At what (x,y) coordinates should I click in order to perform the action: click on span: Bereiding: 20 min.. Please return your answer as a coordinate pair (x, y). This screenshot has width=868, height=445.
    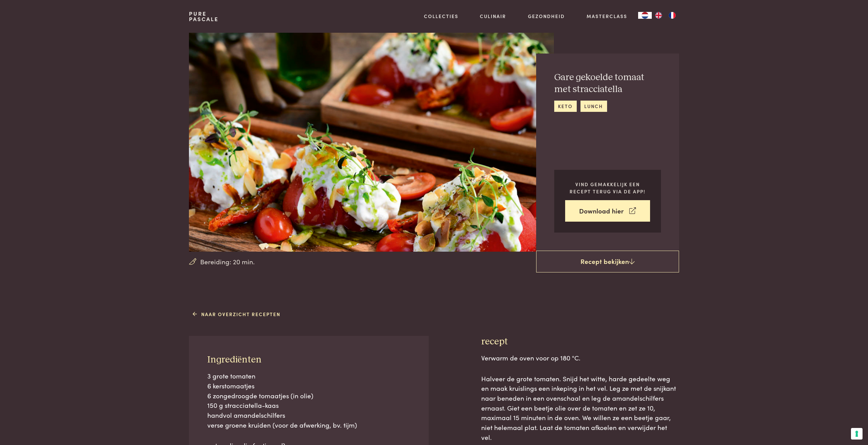
    Looking at the image, I should click on (227, 262).